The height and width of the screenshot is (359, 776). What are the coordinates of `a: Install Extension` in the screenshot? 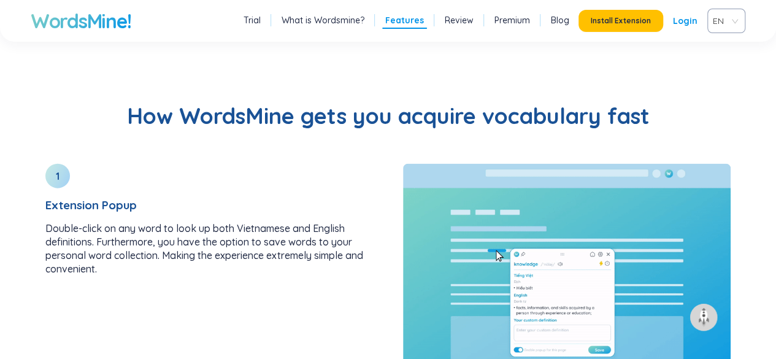 It's located at (621, 21).